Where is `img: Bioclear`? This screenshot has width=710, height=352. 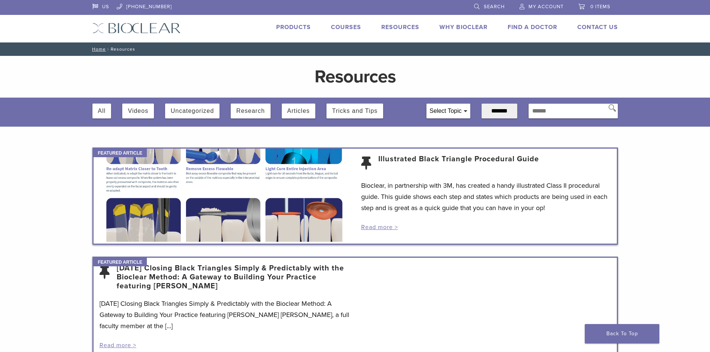 img: Bioclear is located at coordinates (136, 28).